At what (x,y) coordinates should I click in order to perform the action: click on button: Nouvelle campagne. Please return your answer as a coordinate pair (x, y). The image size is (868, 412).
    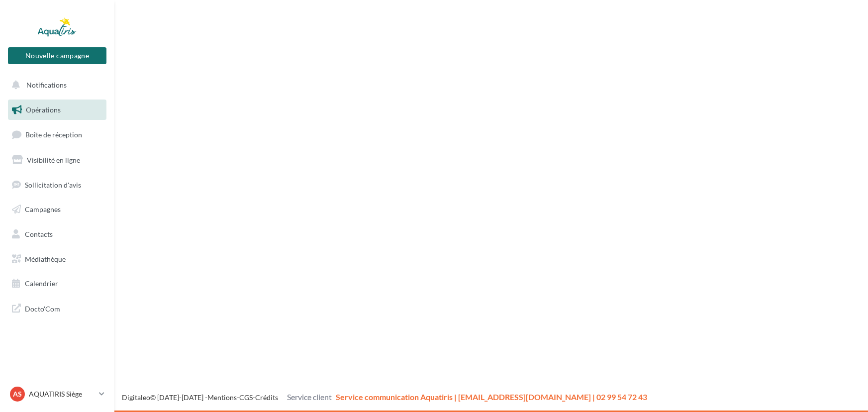
    Looking at the image, I should click on (57, 56).